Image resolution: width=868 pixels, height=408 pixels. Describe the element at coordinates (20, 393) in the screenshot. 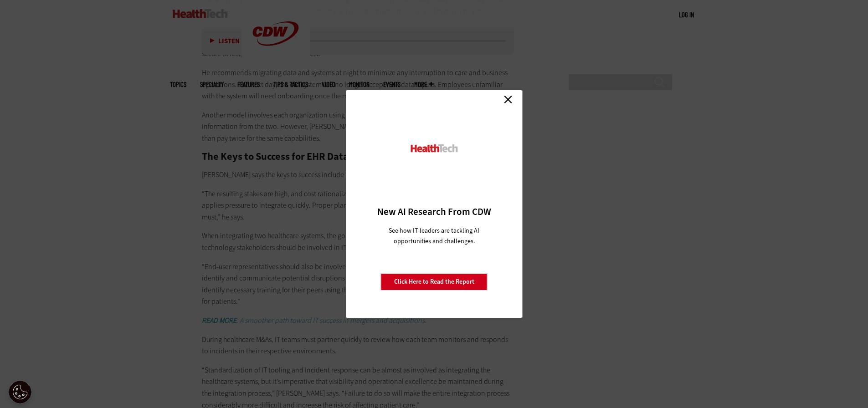

I see `div: Cookie Settings` at that location.